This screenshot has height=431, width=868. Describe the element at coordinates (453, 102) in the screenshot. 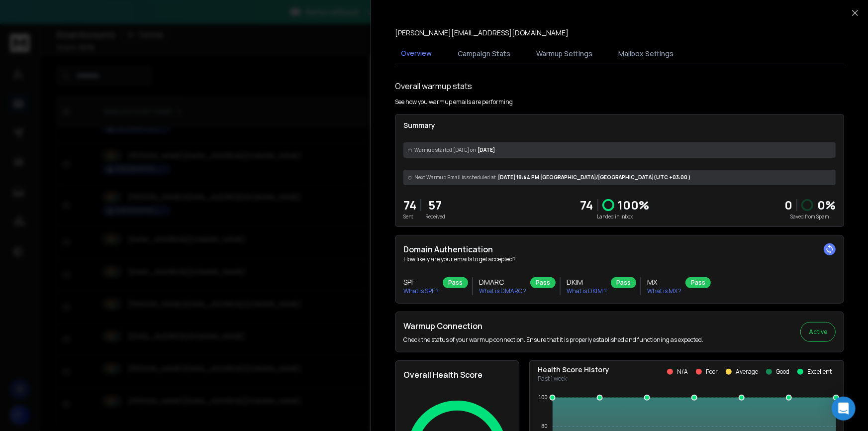

I see `p: See how you warmup emails are performing` at that location.